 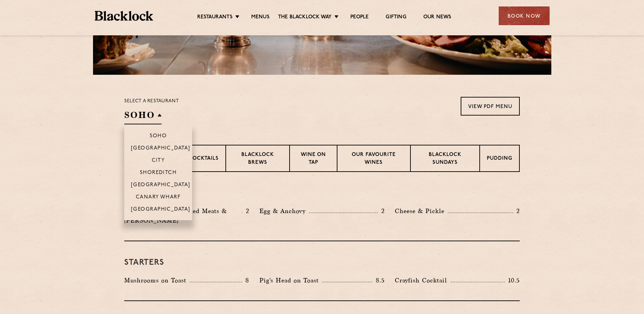 What do you see at coordinates (291, 280) in the screenshot?
I see `p: Pig's Head on Toast` at bounding box center [291, 280].